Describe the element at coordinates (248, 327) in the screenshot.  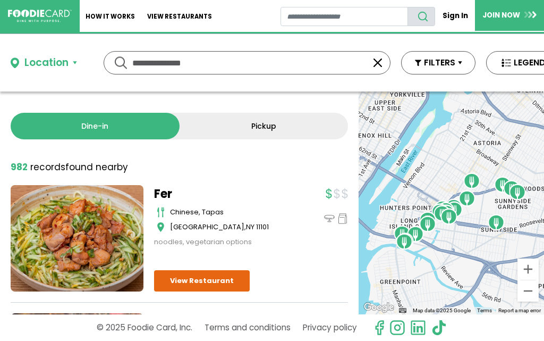
I see `a: Terms and conditions` at that location.